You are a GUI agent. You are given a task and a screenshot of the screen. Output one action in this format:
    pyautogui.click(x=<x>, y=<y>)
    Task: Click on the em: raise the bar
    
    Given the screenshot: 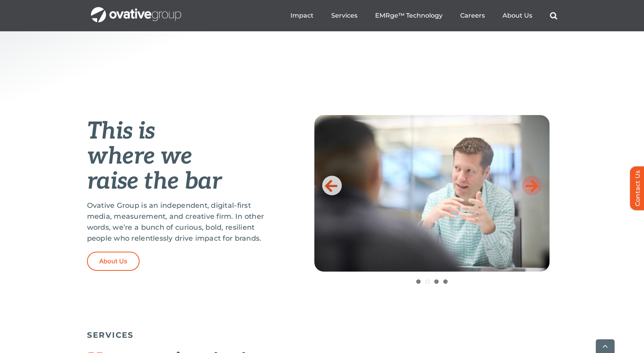 What is the action you would take?
    pyautogui.click(x=154, y=182)
    